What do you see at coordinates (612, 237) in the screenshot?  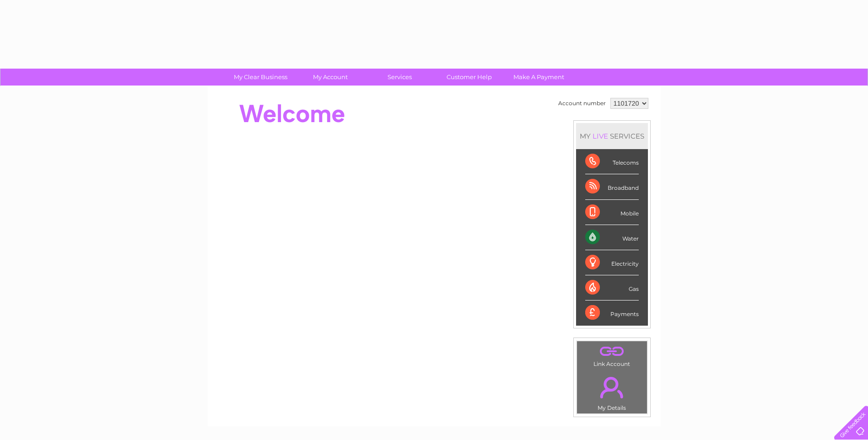 I see `div: Water` at bounding box center [612, 237].